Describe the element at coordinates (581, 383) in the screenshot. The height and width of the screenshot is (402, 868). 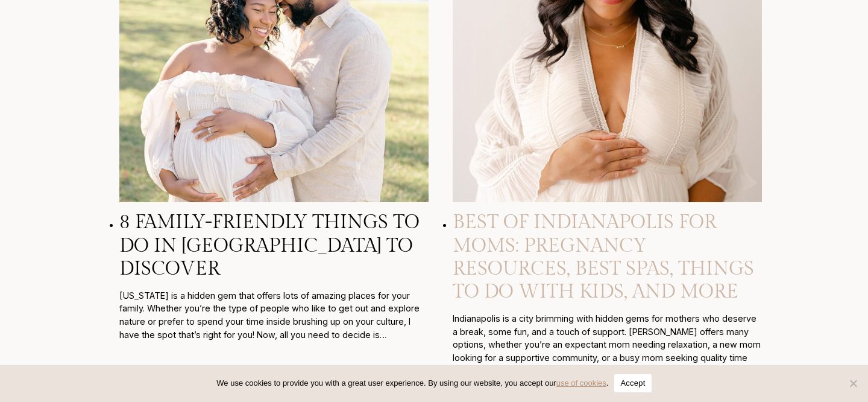
I see `a: use of cookies` at that location.